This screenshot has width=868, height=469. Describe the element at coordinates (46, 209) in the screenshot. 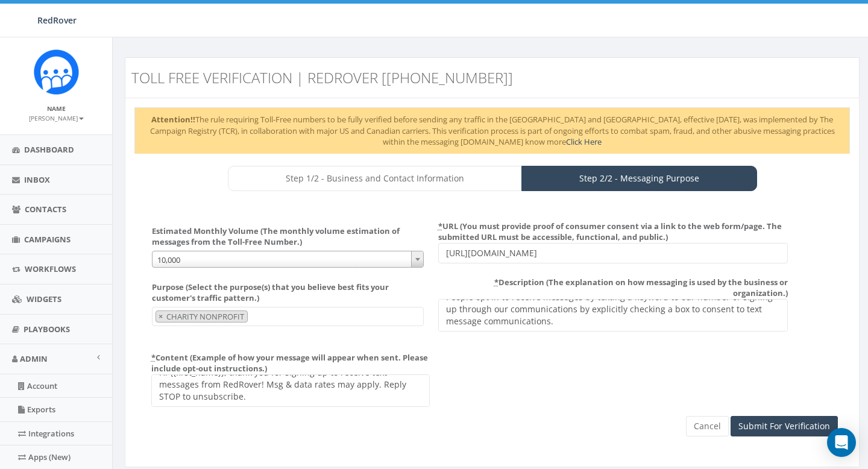

I see `span: Contacts` at that location.